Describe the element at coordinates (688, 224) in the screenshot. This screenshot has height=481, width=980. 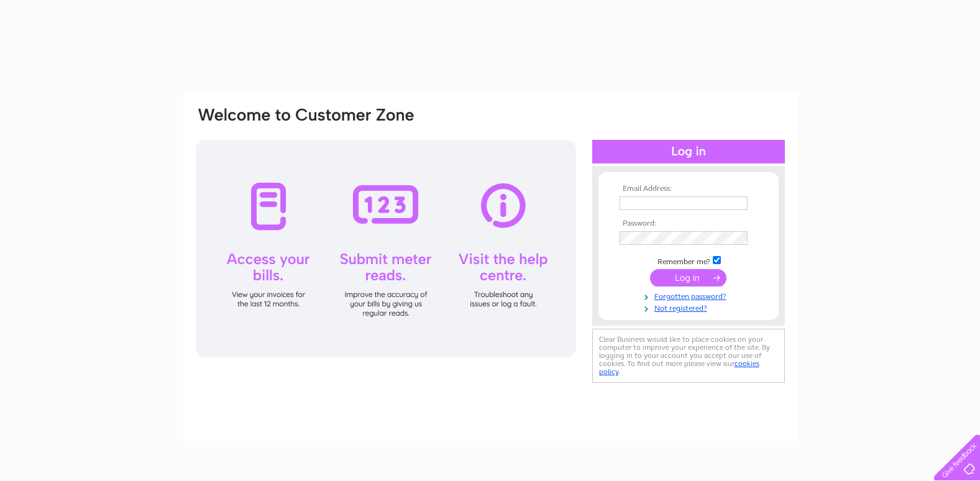
I see `th: Password:` at that location.